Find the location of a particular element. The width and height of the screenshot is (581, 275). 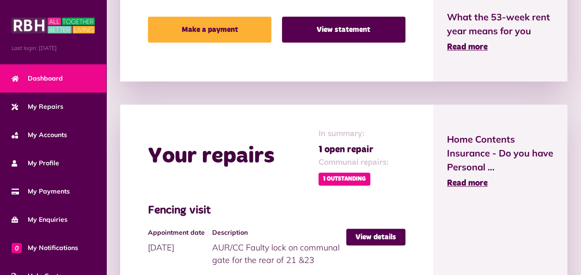

a: What the 53-week rent year means for you Read more is located at coordinates (500, 32).